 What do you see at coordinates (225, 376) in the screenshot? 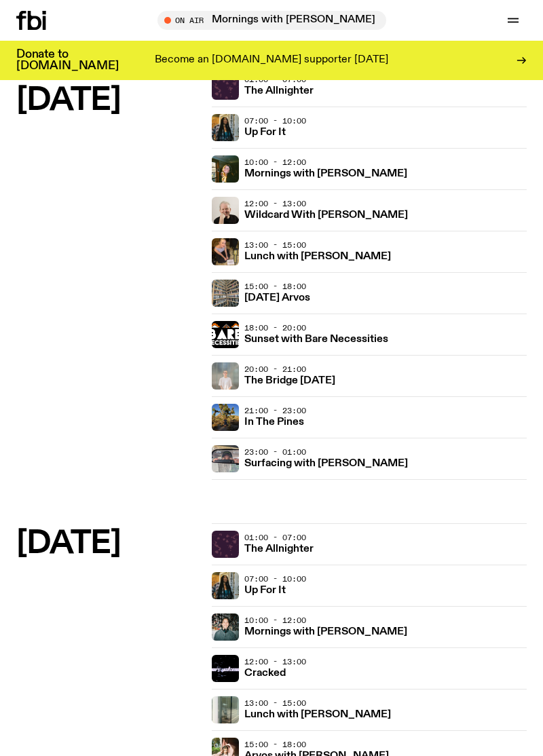
I see `img: Mara stands in front of a frosted glass wall wearing a cream coloured t-shirt and black glasses. ...` at bounding box center [225, 376].